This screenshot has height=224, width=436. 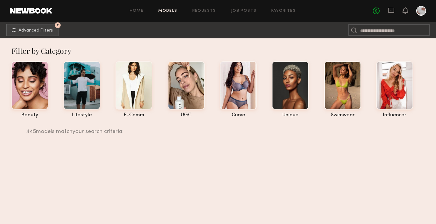 What do you see at coordinates (186, 115) in the screenshot?
I see `div: UGC` at bounding box center [186, 115].